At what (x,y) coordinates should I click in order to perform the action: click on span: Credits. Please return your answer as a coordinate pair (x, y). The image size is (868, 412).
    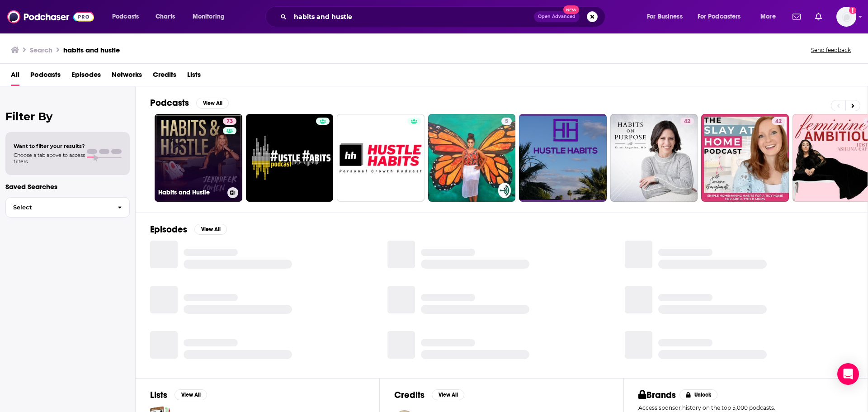
    Looking at the image, I should click on (164, 77).